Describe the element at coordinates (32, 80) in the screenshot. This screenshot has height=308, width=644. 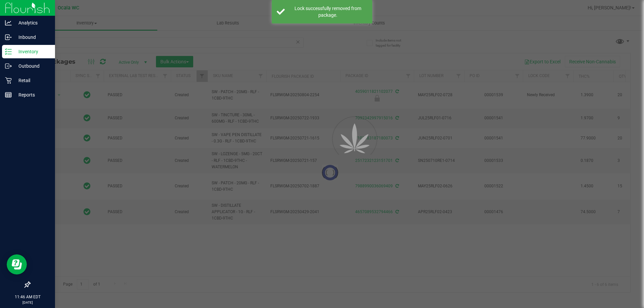
I see `p: Retail` at that location.